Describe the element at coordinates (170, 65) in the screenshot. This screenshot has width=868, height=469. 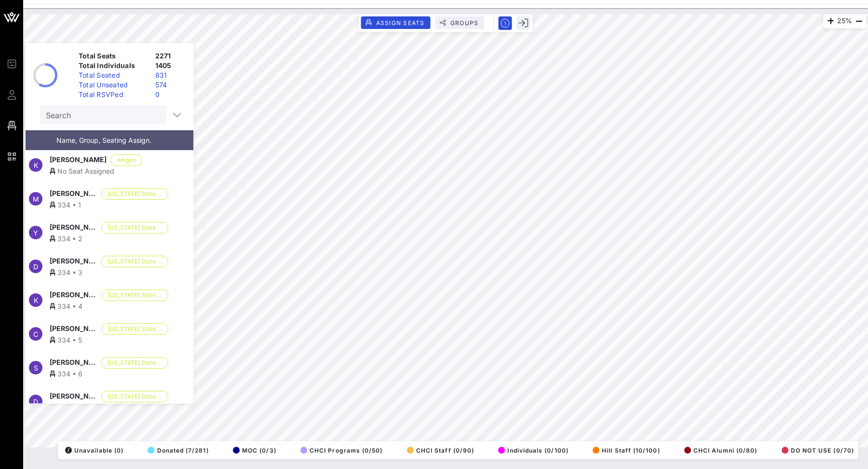
I see `div: 1405` at that location.